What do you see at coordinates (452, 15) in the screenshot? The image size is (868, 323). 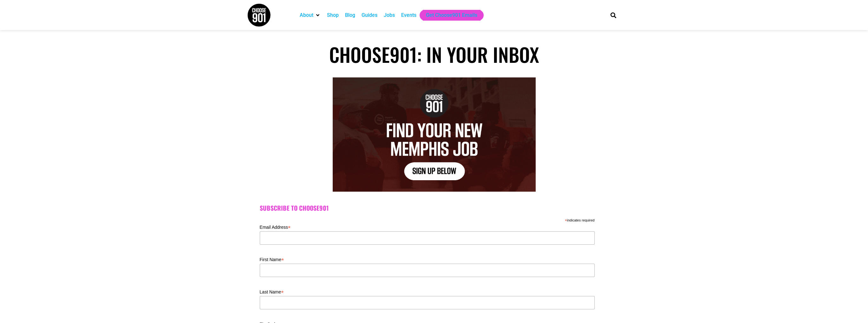 I see `div: Get Choose901 Emails` at bounding box center [452, 15].